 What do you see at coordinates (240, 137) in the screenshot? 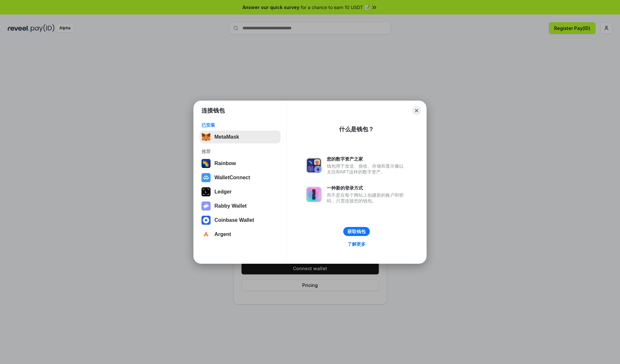
I see `button: MetaMask` at bounding box center [240, 137].